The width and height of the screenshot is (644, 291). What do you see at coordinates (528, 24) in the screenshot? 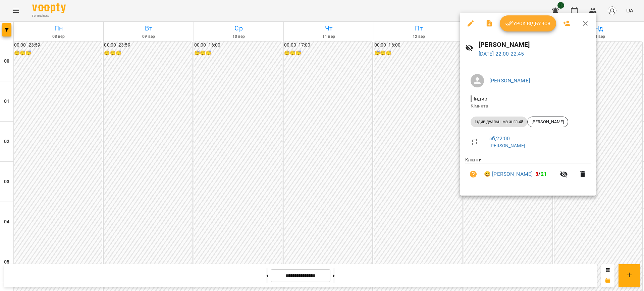
I see `button: Урок відбувся` at bounding box center [528, 24].